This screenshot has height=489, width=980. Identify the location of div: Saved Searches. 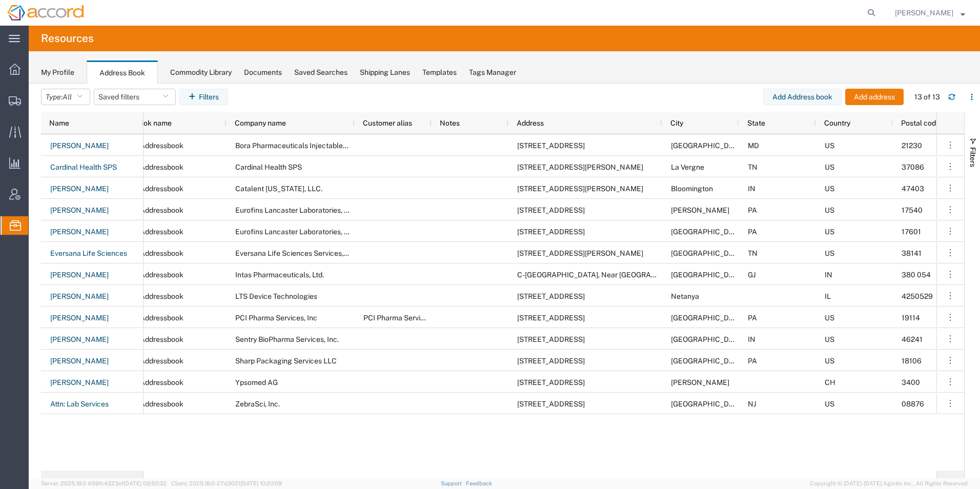
(321, 72).